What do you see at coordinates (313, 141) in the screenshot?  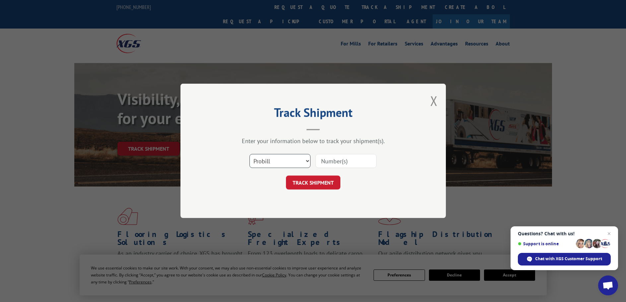 I see `div: Enter your information below to track your shipment(s).` at bounding box center [313, 141].